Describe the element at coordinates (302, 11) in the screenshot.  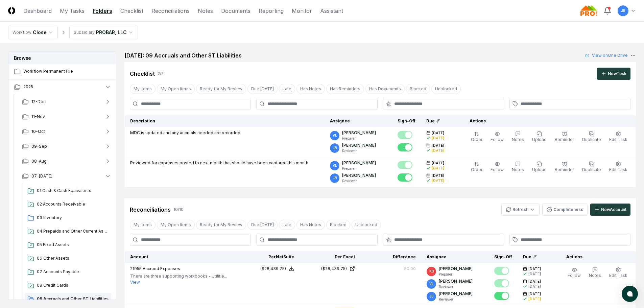
I see `a: Monitor` at that location.